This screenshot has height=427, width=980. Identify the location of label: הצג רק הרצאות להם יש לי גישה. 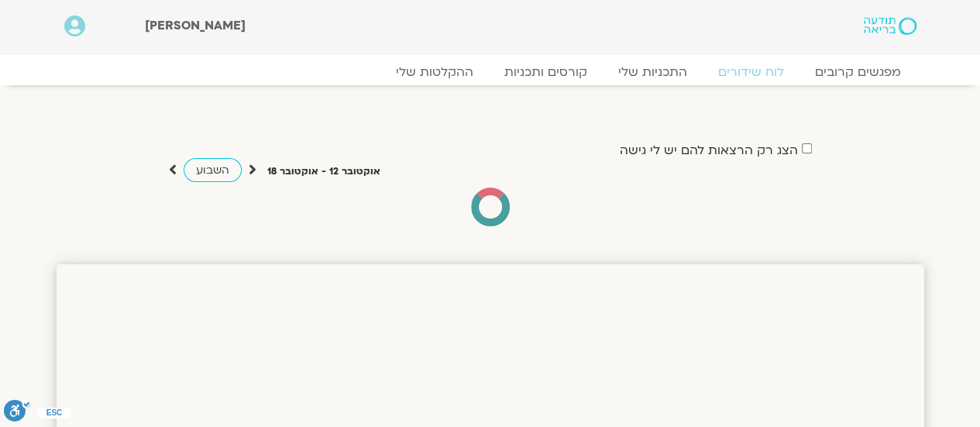
(709, 150).